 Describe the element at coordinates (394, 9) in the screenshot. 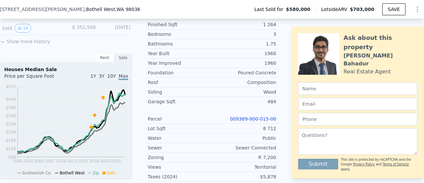

I see `button: SAVE` at that location.